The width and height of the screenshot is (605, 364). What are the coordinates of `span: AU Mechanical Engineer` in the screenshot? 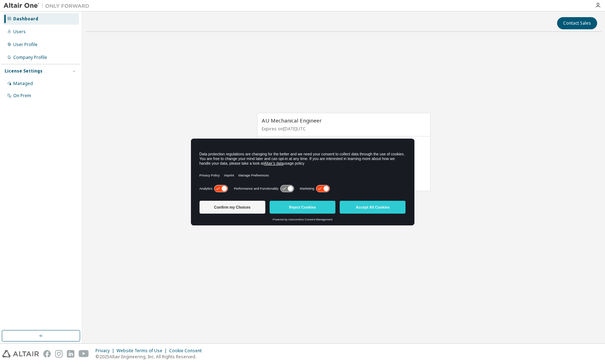 It's located at (292, 120).